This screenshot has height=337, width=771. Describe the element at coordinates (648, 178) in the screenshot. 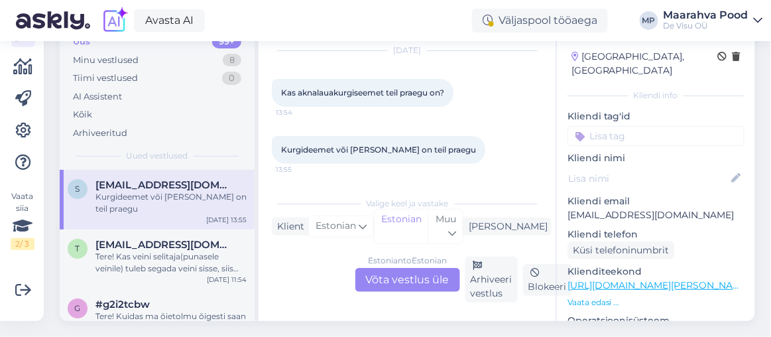

I see `input: Lisa nimi` at that location.